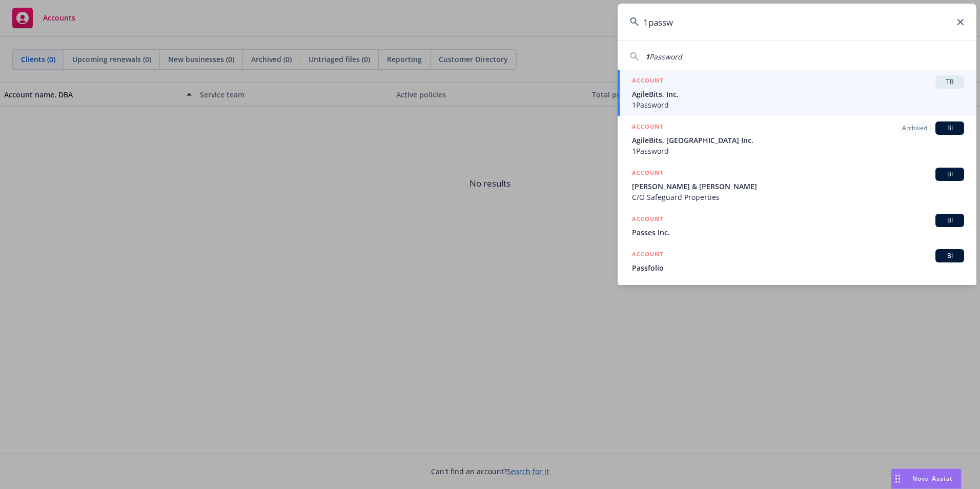 The image size is (980, 489). I want to click on a: ACCOUNTTRAgileBits, Inc.1Password, so click(797, 93).